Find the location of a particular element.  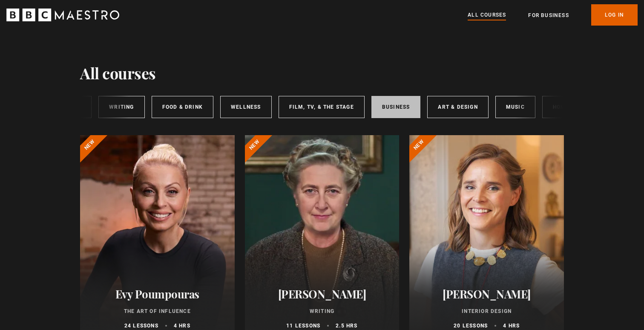

a: Music is located at coordinates (516, 107).